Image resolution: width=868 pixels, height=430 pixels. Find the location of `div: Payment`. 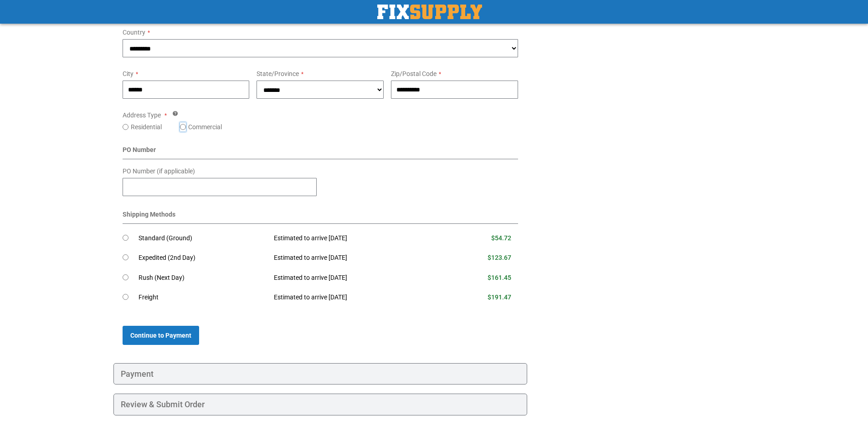

div: Payment is located at coordinates (321, 374).